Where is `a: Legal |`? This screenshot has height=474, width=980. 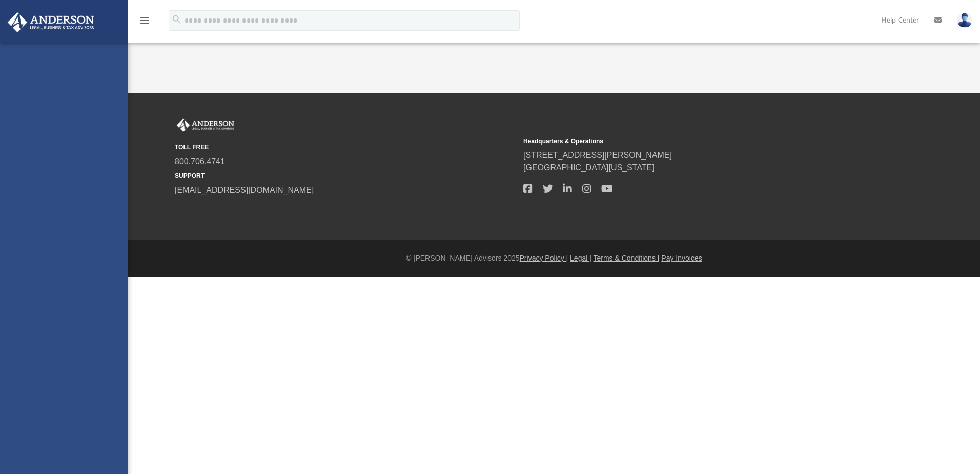
a: Legal | is located at coordinates (581, 258).